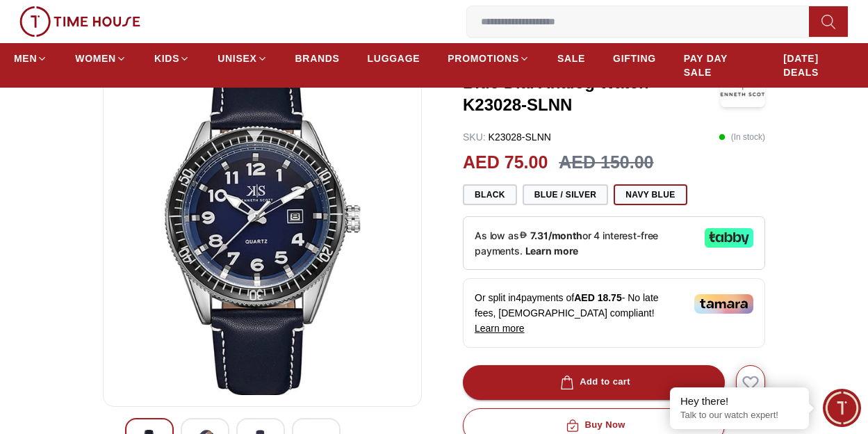  I want to click on span: WOMEN, so click(95, 58).